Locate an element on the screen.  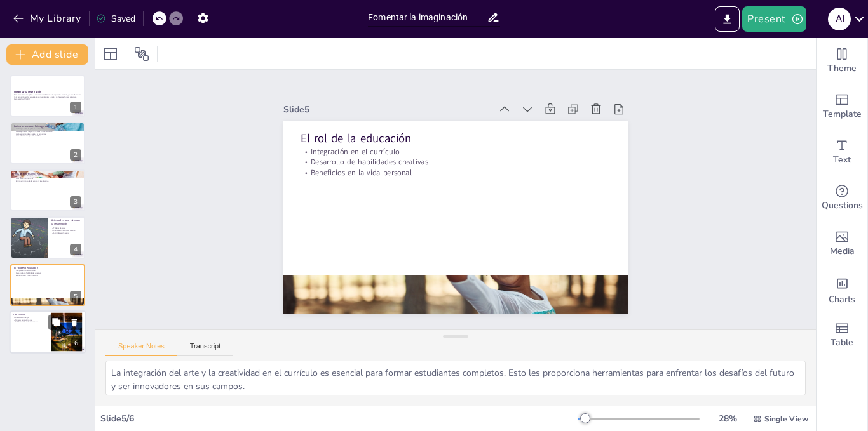
span: Theme is located at coordinates (842, 69).